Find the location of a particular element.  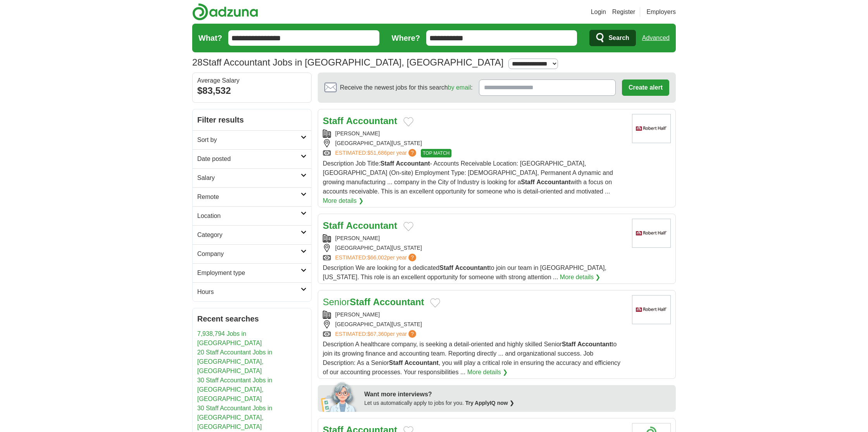

h2: Sort by is located at coordinates (249, 140).